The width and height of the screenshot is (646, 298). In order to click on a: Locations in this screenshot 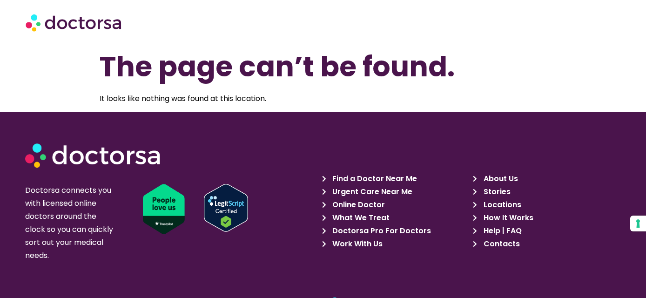, I will do `click(546, 205)`.